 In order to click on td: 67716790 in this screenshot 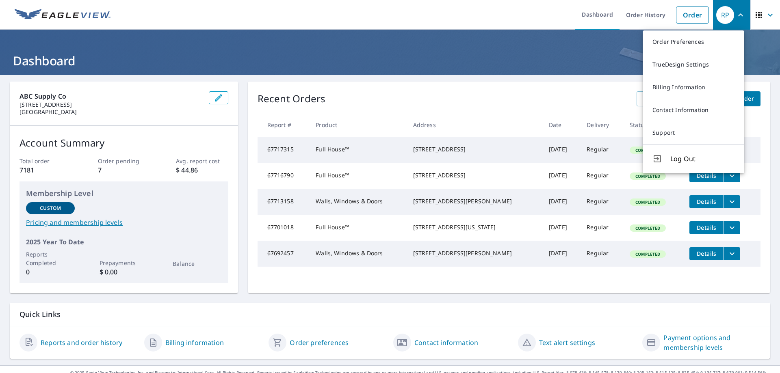, I will do `click(283, 176)`.